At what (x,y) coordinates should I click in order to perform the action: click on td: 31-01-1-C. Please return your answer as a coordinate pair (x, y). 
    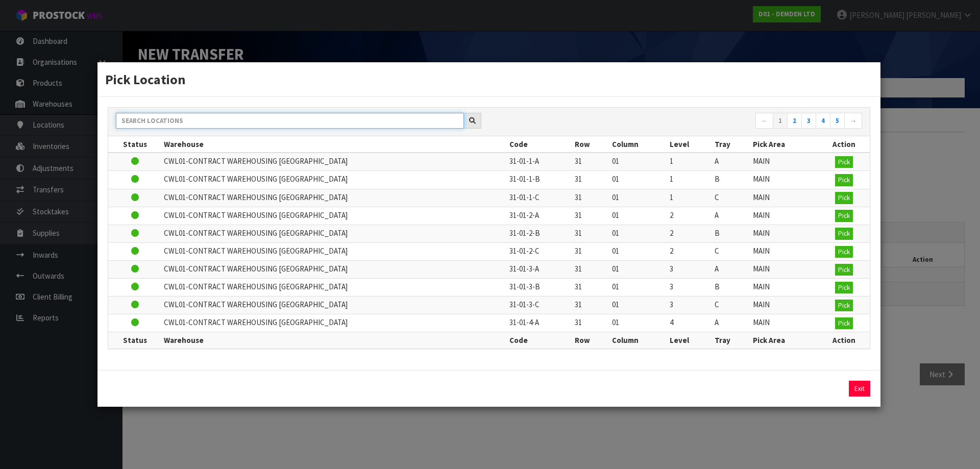
    Looking at the image, I should click on (540, 197).